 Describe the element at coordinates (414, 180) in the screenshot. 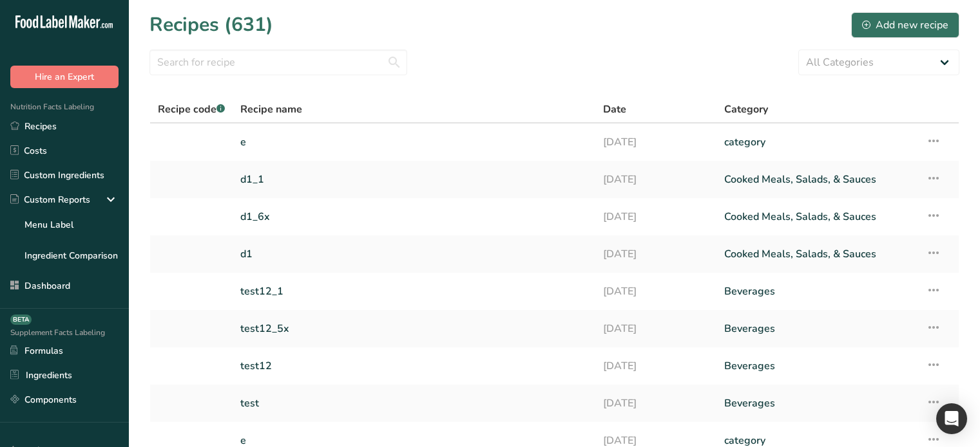

I see `a: d1_1` at that location.